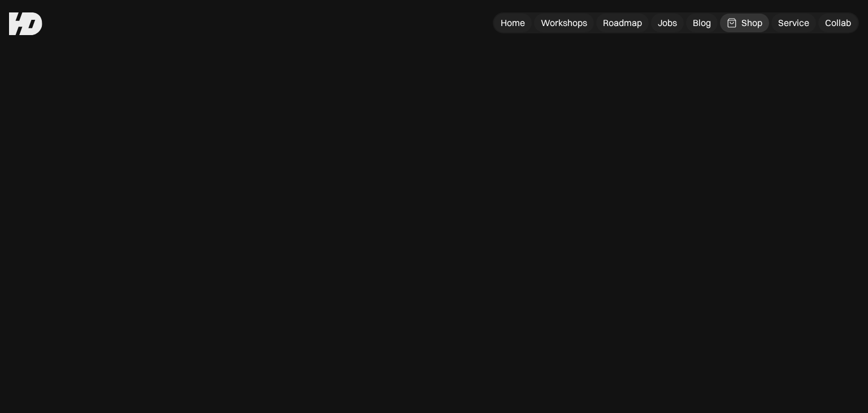 Image resolution: width=868 pixels, height=413 pixels. I want to click on div: Workshops, so click(564, 23).